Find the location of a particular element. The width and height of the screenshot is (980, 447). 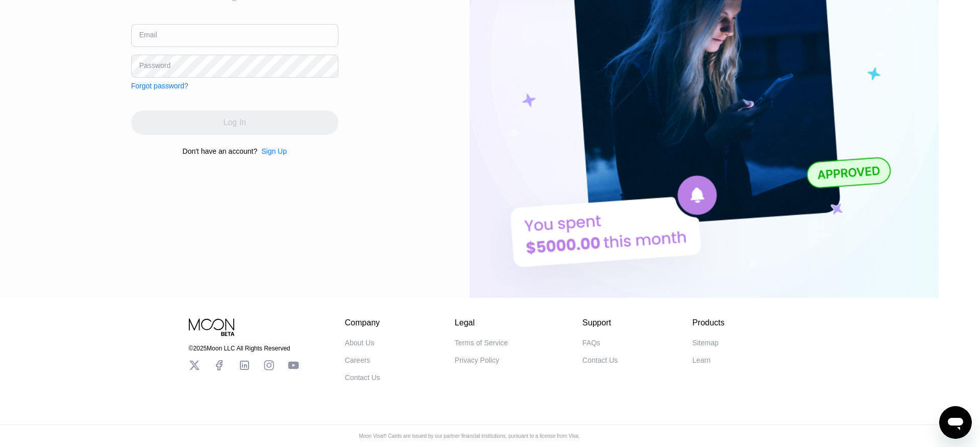

div: About Us is located at coordinates (360, 342).